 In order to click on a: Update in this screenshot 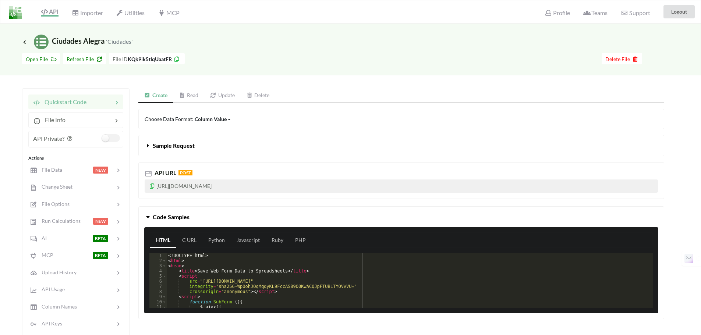, I will do `click(222, 96)`.